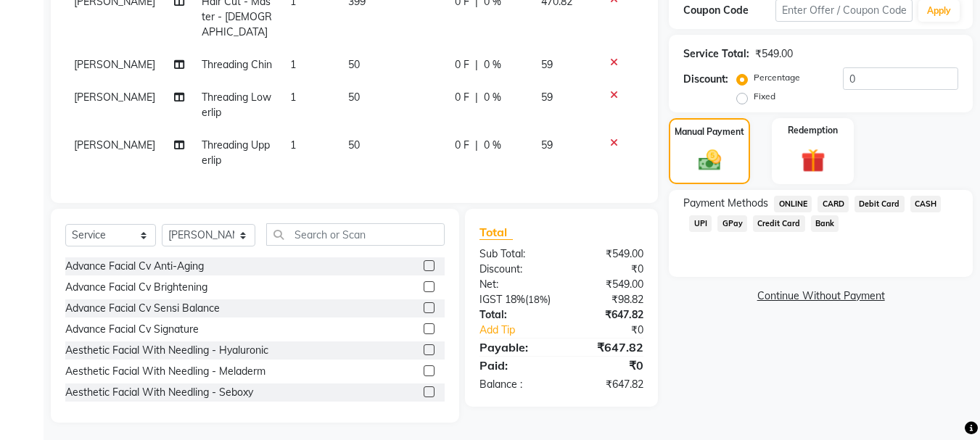 This screenshot has height=440, width=980. What do you see at coordinates (515, 365) in the screenshot?
I see `div: Paid:` at bounding box center [515, 365].